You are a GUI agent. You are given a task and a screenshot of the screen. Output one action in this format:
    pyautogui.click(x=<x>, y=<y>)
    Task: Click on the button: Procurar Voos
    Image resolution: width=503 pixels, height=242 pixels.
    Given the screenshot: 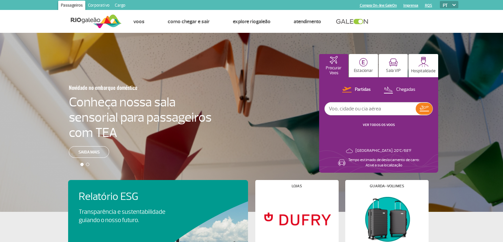 What is the action you would take?
    pyautogui.click(x=334, y=66)
    